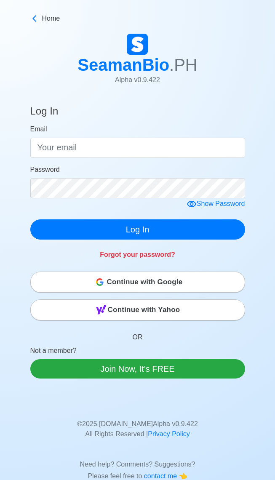 Image resolution: width=275 pixels, height=480 pixels. Describe the element at coordinates (39, 129) in the screenshot. I see `span: Email` at that location.